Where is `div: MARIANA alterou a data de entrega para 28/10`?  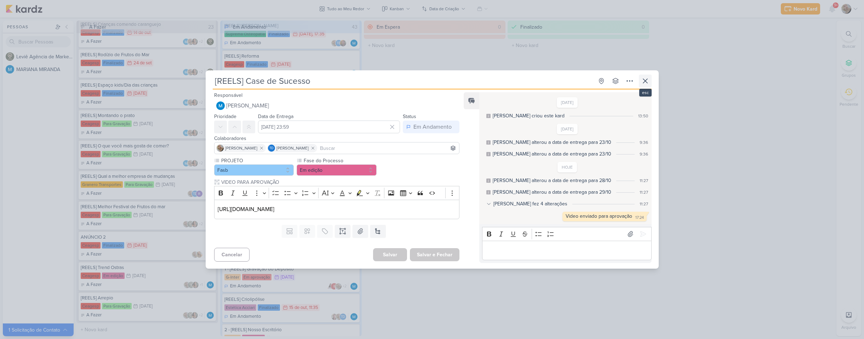
div: MARIANA alterou a data de entrega para 28/10 is located at coordinates (552, 181).